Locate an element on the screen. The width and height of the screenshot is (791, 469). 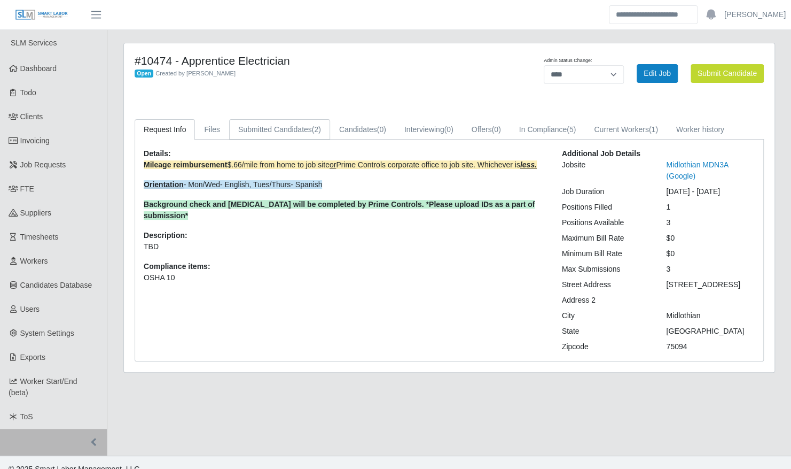
strong: Mileage reimbursement is located at coordinates (185, 165).